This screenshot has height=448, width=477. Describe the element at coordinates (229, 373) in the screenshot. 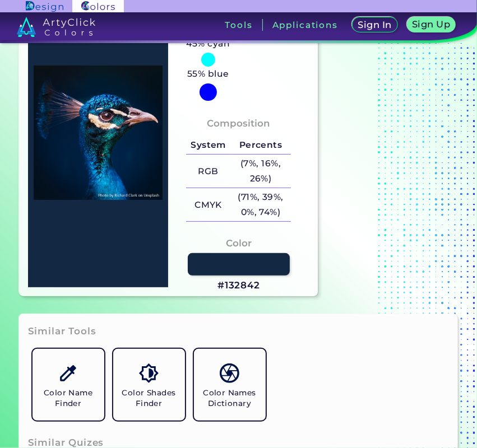

I see `img: icon_color_names_dictionary.svg` at that location.